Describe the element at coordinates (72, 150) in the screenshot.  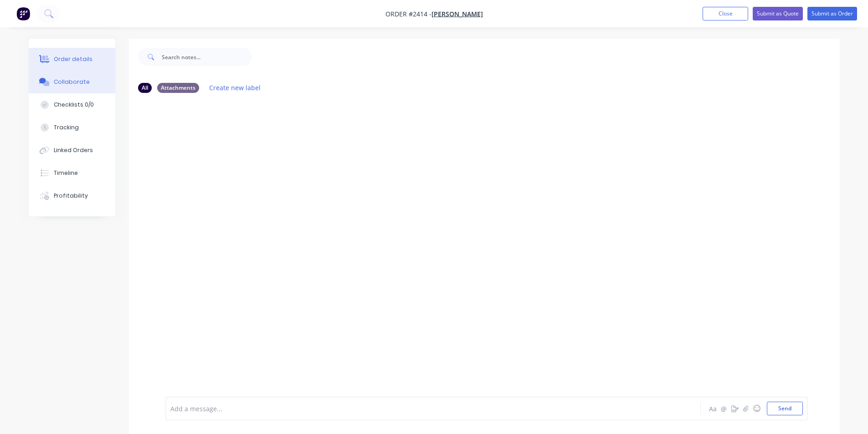
I see `button: Linked Orders` at that location.